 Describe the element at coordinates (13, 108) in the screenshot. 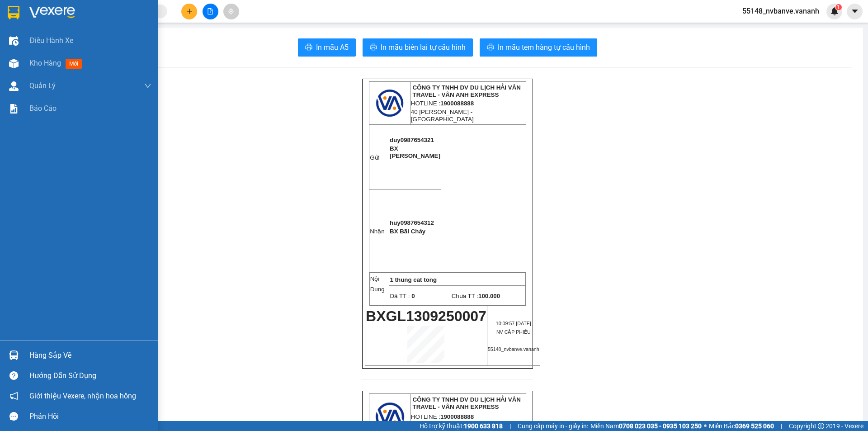

I see `img: solution-icon` at that location.